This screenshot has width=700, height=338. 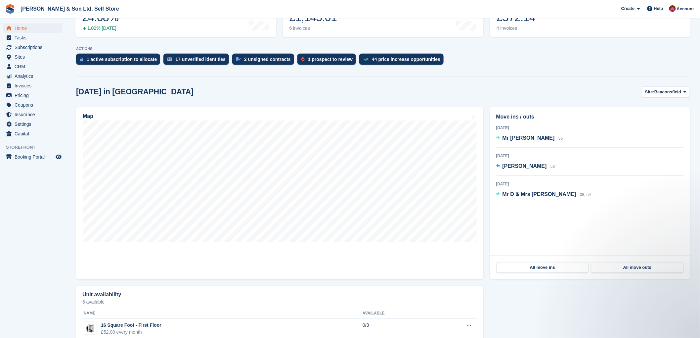 What do you see at coordinates (34, 95) in the screenshot?
I see `span: Pricing` at bounding box center [34, 95].